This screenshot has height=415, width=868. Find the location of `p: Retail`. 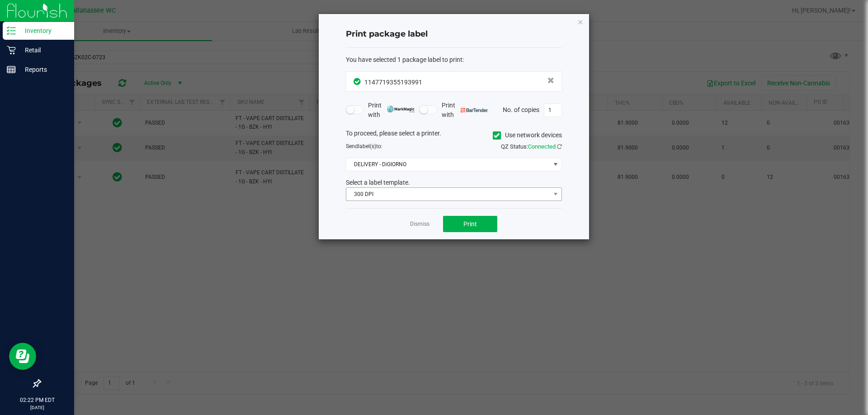

p: Retail is located at coordinates (43, 50).